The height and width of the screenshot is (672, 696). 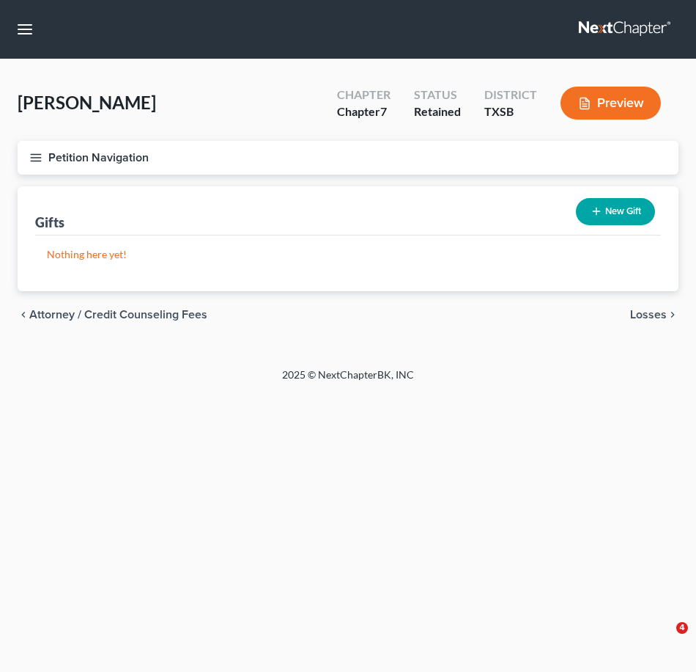 What do you see at coordinates (616, 211) in the screenshot?
I see `button: New Gift` at bounding box center [616, 211].